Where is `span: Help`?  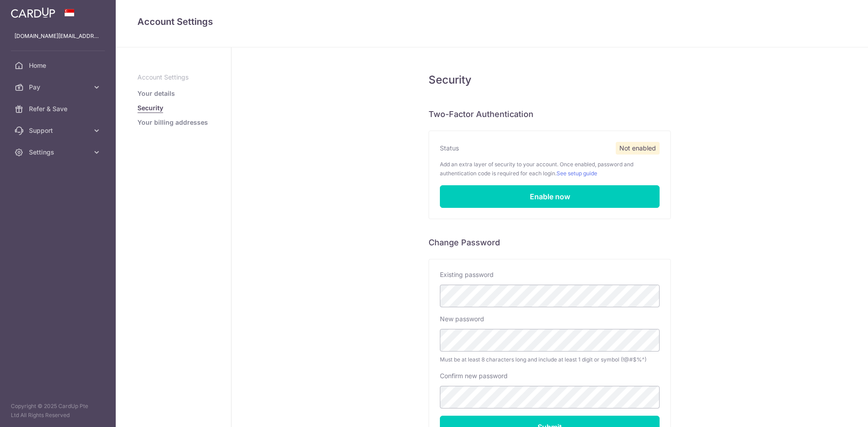
span: Help is located at coordinates (89, 11).